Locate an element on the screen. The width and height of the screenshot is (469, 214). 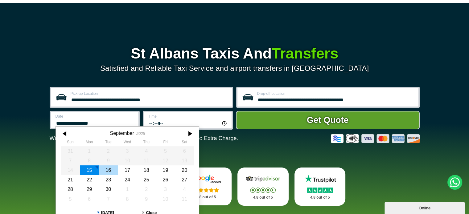
div: 01 September 2025 is located at coordinates (89, 151).